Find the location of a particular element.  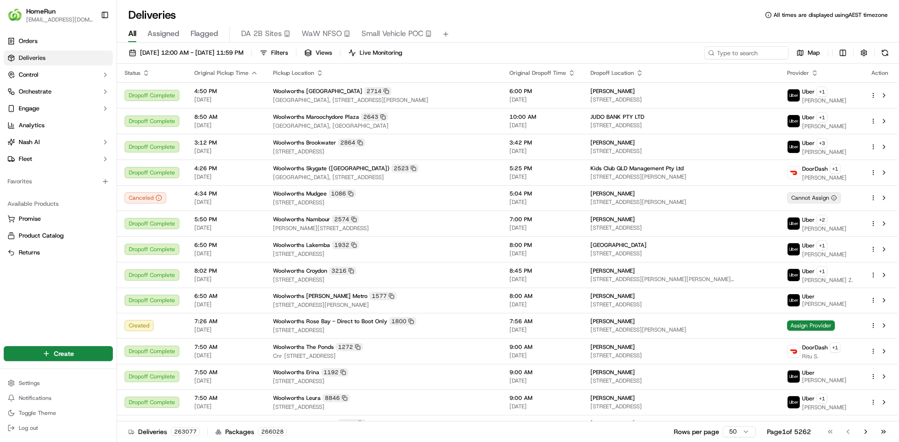

div: 8846 is located at coordinates (336, 398).